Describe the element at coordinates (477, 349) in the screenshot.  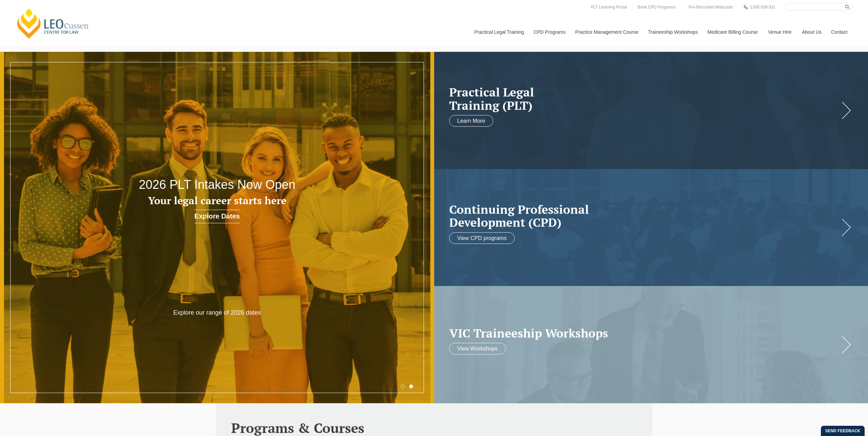
I see `a: View Workshops` at that location.